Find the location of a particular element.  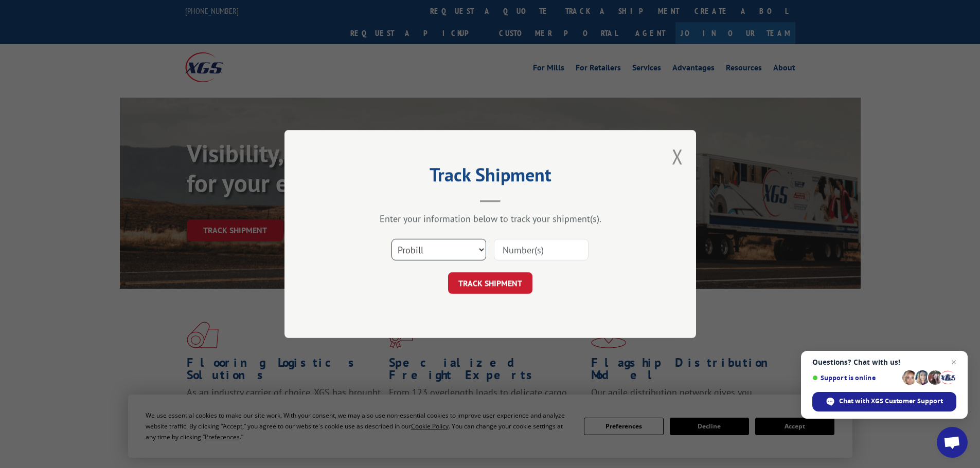

button: Close modal is located at coordinates (677, 157).